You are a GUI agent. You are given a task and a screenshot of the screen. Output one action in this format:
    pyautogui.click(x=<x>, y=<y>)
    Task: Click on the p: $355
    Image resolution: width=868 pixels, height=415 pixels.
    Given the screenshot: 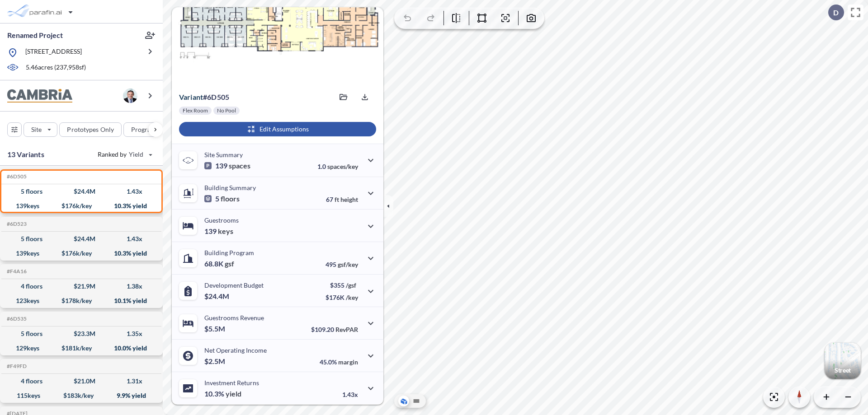 What is the action you would take?
    pyautogui.click(x=342, y=285)
    